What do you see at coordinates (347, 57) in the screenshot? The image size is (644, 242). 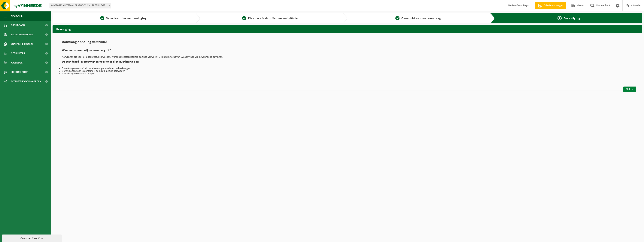 I see `p: Aanvragen die voor 17u doorgestuurd worden, worden meestal dezelfde dag nog verwerkt. U kunt de s...` at bounding box center [347, 57].